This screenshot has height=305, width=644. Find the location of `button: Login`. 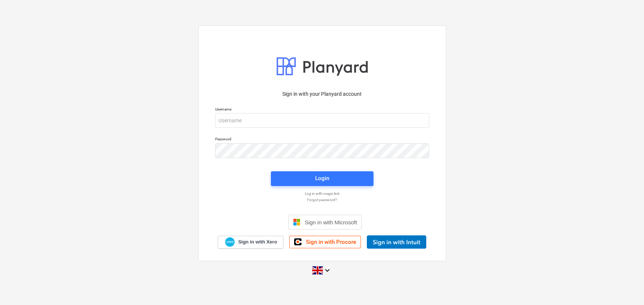

button: Login is located at coordinates (322, 179).